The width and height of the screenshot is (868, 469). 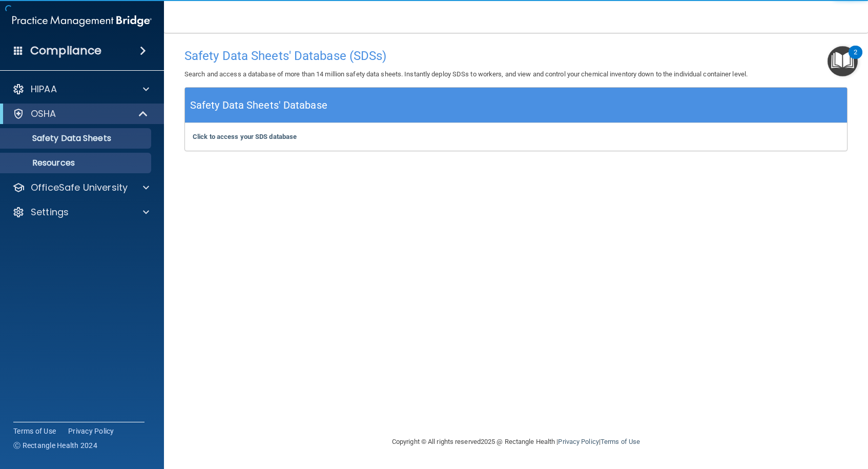 I want to click on p: Safety Data Sheets, so click(x=76, y=138).